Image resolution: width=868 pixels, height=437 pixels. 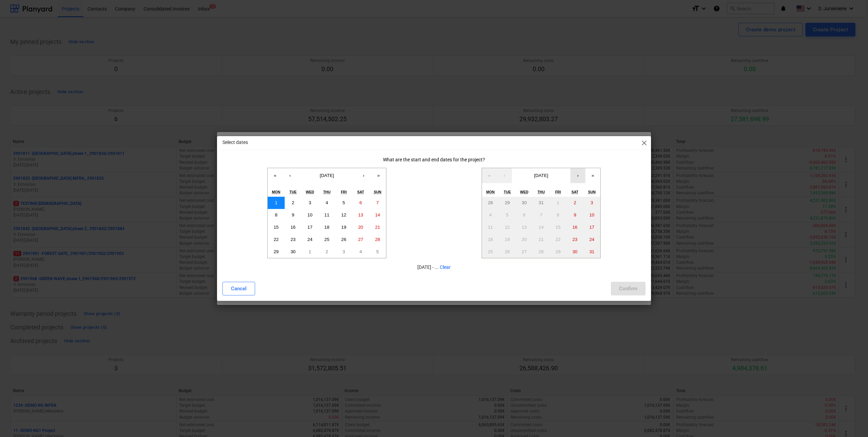 I want to click on button: September 18, 2025, so click(x=327, y=228).